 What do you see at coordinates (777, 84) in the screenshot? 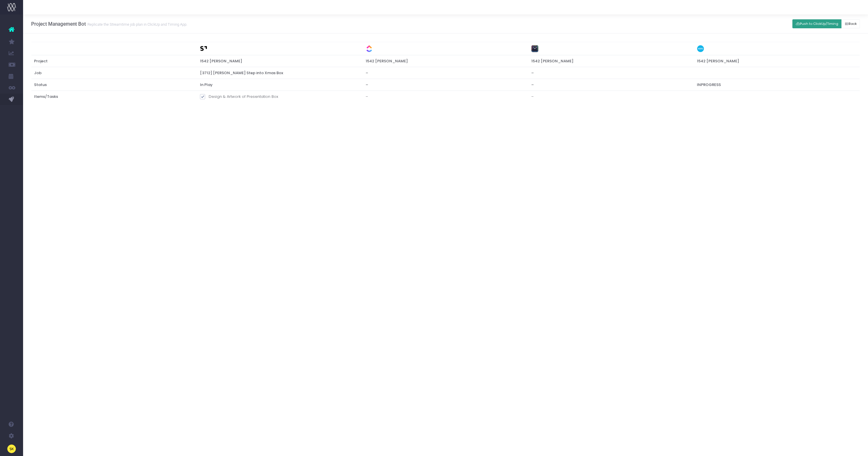
I see `th: INPROGRESS` at bounding box center [777, 84].